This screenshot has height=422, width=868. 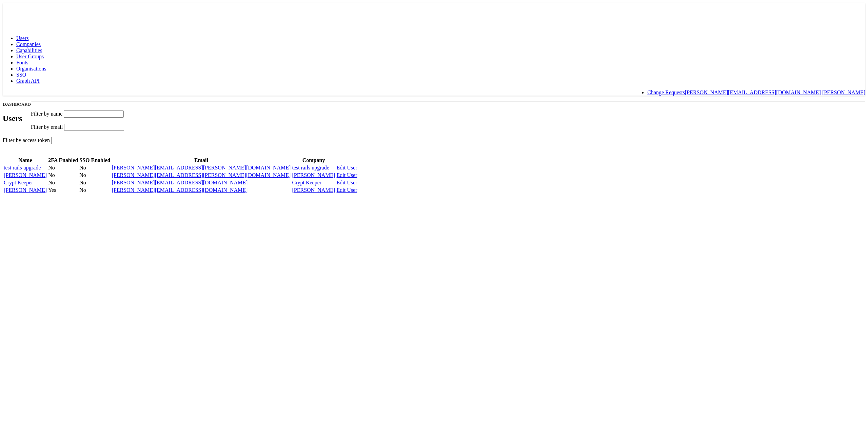 What do you see at coordinates (30, 50) in the screenshot?
I see `a: Capabilities` at bounding box center [30, 50].